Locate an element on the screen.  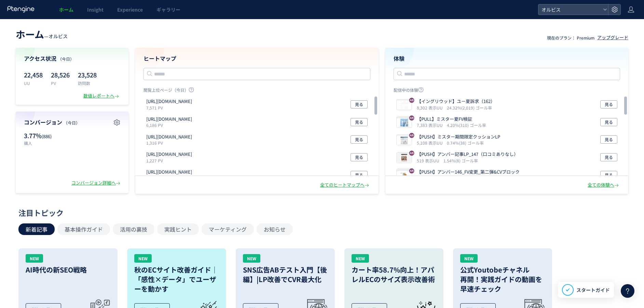
h3: AI時代の新SEO戦略 is located at coordinates (68, 270).